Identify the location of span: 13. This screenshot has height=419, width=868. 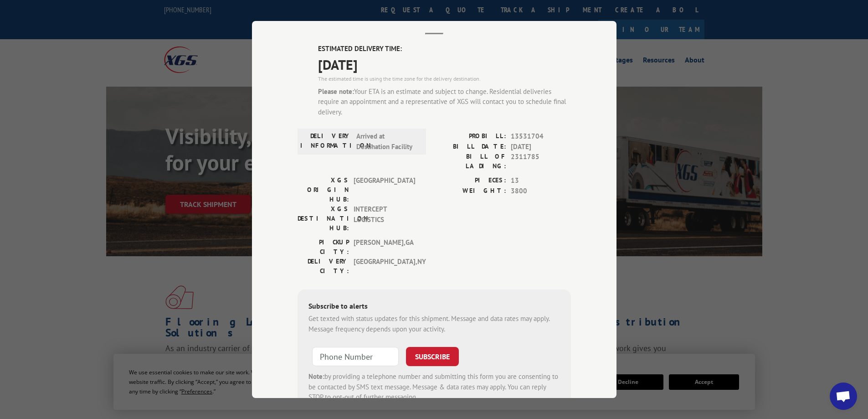
(541, 180).